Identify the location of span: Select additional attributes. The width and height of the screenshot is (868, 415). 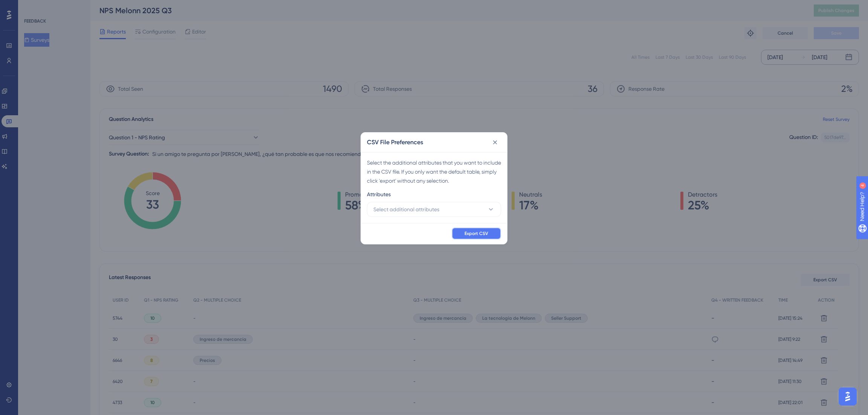
(406, 209).